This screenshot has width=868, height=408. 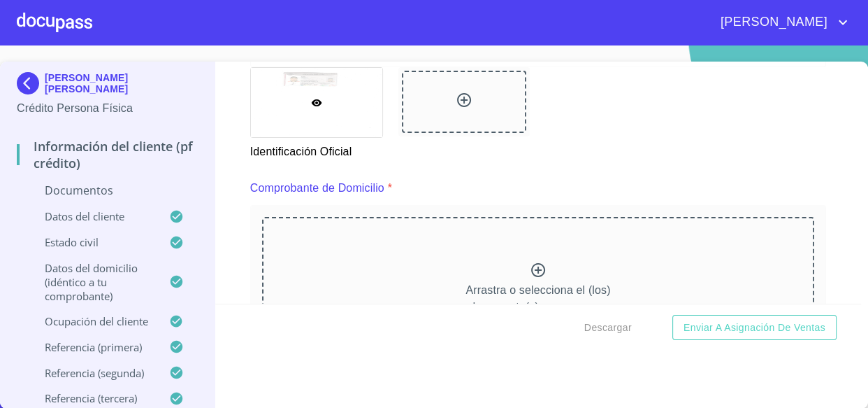 What do you see at coordinates (107, 108) in the screenshot?
I see `p: Crédito Persona Física` at bounding box center [107, 108].